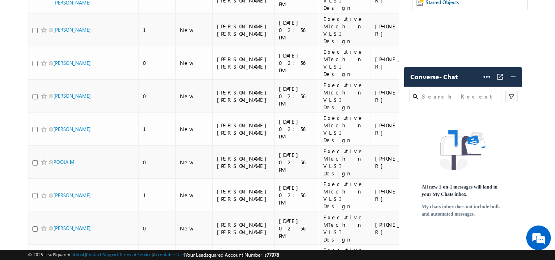 The height and width of the screenshot is (260, 555). What do you see at coordinates (24, 49) in the screenshot?
I see `img: d_60004797649_company_0_60004797649` at bounding box center [24, 49].